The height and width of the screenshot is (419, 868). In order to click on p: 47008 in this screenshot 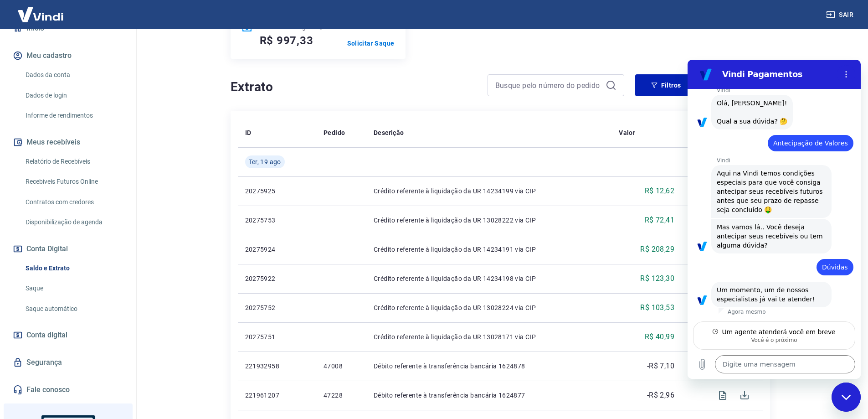, I will do `click(341, 366)`.